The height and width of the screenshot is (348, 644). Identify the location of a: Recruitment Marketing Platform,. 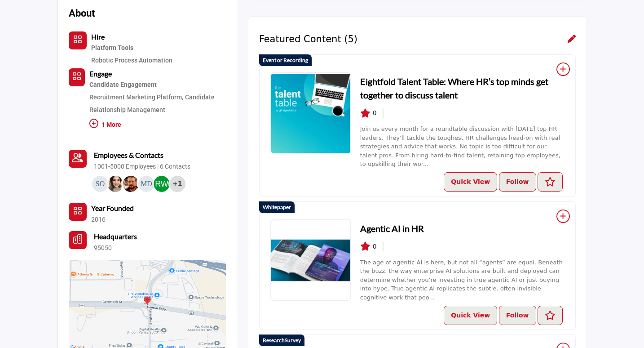
(136, 97).